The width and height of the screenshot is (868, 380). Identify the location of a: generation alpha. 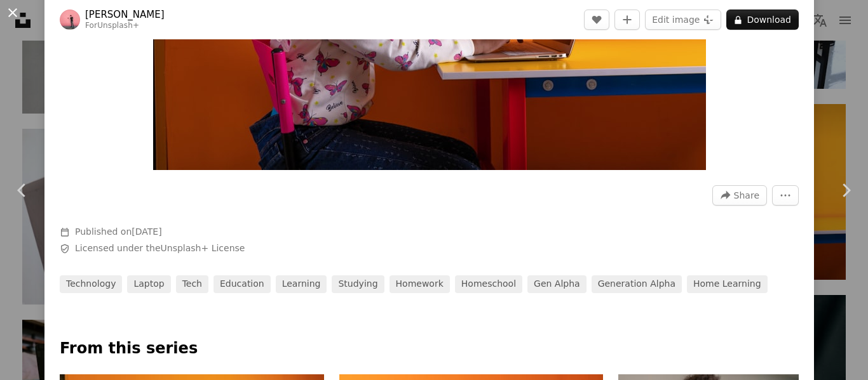
(637, 284).